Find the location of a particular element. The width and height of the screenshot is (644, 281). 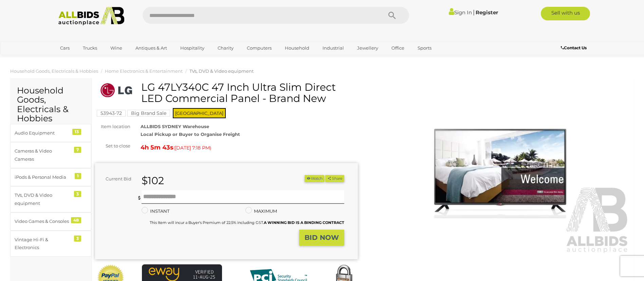

b: Contact Us is located at coordinates (574, 47).